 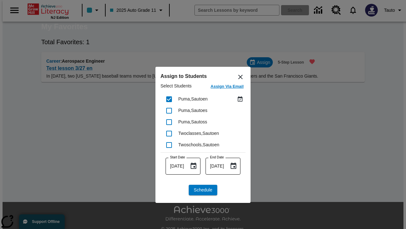 What do you see at coordinates (199, 133) in the screenshot?
I see `span: Twoclasses , Sautoen` at bounding box center [199, 133].